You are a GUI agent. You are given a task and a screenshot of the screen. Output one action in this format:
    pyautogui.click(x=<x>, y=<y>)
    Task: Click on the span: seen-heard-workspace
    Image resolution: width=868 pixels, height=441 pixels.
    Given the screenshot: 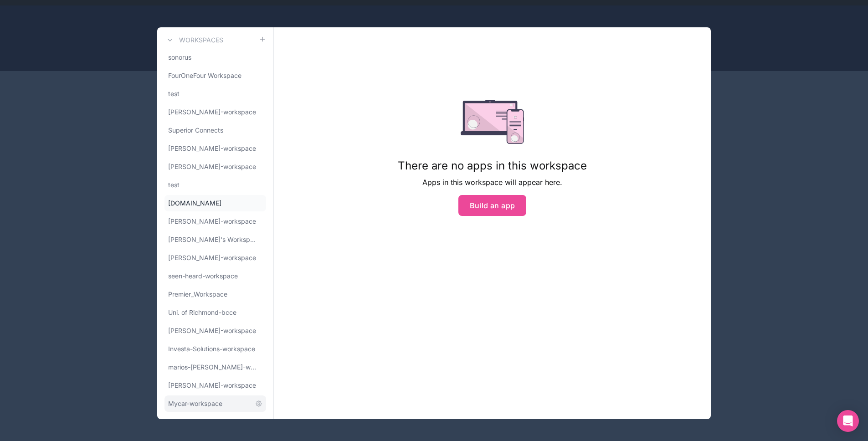 What is the action you would take?
    pyautogui.click(x=202, y=276)
    